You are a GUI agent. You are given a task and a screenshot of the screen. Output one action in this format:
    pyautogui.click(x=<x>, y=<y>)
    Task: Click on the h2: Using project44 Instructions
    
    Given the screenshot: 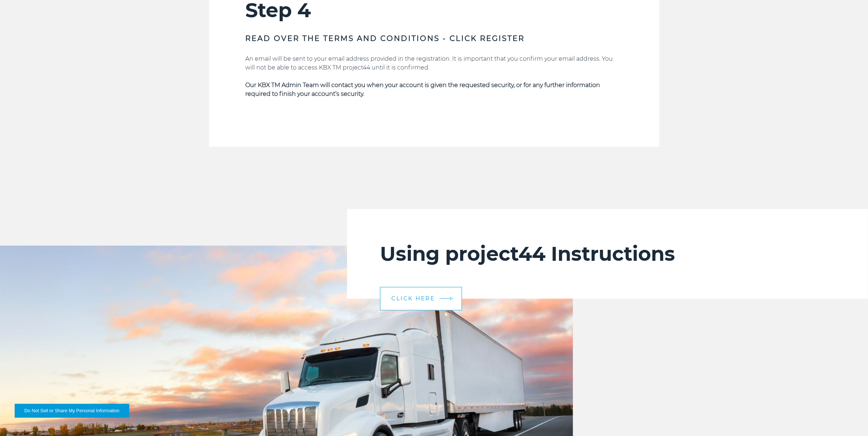 What is the action you would take?
    pyautogui.click(x=607, y=254)
    